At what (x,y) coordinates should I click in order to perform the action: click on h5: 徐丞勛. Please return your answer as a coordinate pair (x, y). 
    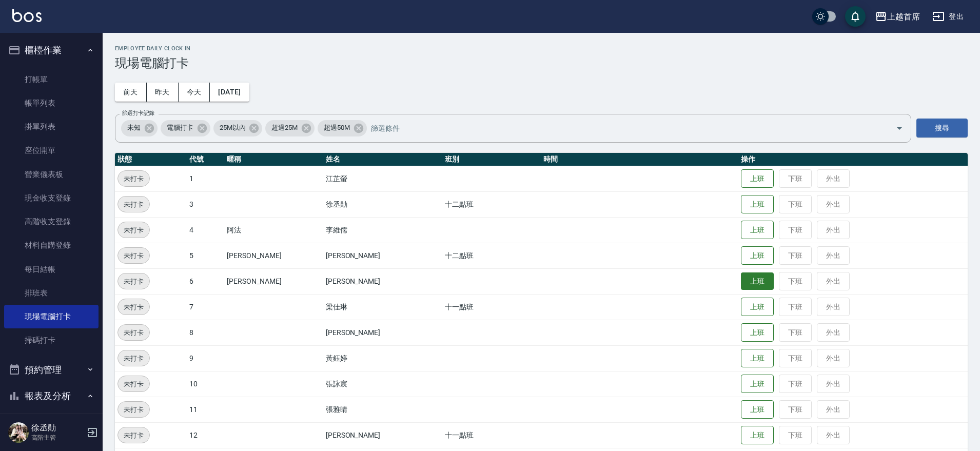
    Looking at the image, I should click on (58, 428).